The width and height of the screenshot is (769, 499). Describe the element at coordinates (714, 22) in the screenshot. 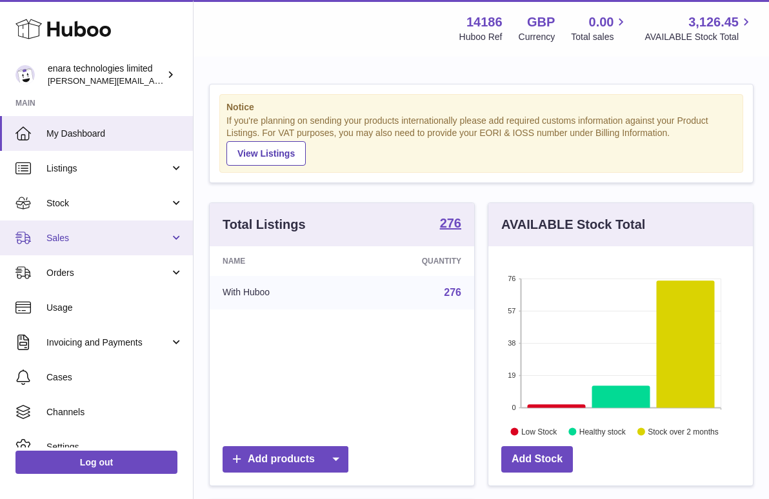

I see `span: 3,126.45` at that location.